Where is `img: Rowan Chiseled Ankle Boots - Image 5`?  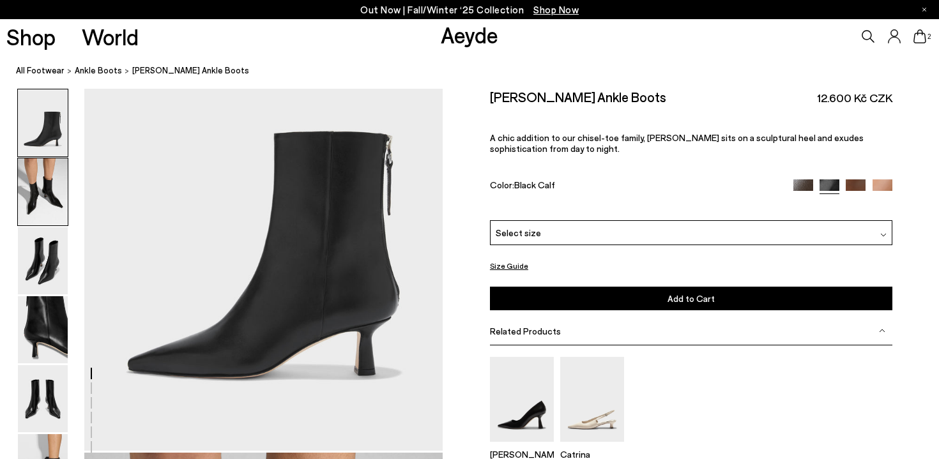 img: Rowan Chiseled Ankle Boots - Image 5 is located at coordinates (43, 398).